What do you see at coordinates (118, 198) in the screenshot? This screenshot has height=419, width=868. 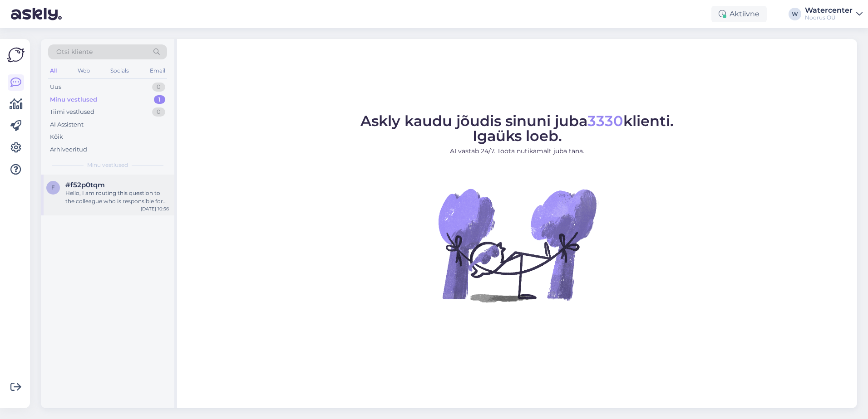 I see `div: Hello, I am routing this question to the colleague who is responsible for this topic. The reply m...` at bounding box center [118, 198].